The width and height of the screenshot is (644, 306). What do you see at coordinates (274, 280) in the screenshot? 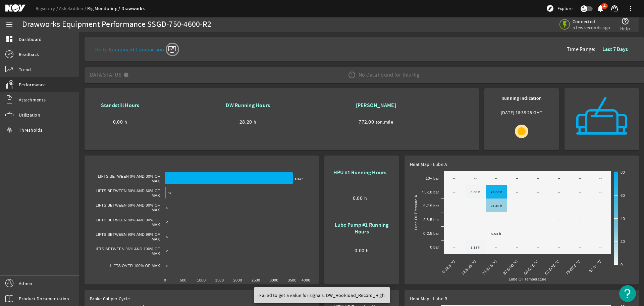
I see `text: 3000` at bounding box center [274, 280].